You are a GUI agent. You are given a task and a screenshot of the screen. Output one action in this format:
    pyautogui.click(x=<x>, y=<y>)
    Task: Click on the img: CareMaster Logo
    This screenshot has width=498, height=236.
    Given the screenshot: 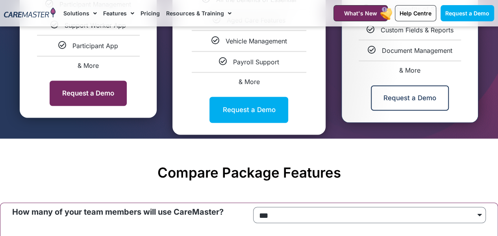 What is the action you would take?
    pyautogui.click(x=30, y=13)
    